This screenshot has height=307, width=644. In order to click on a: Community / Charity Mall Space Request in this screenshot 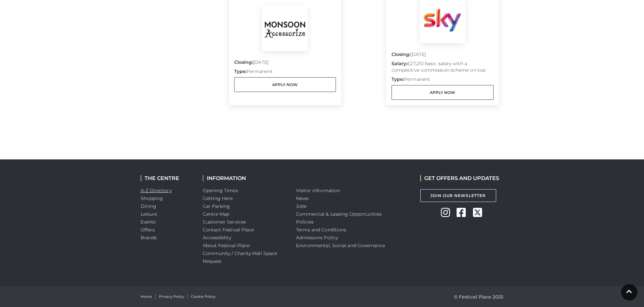, I will do `click(240, 258)`.